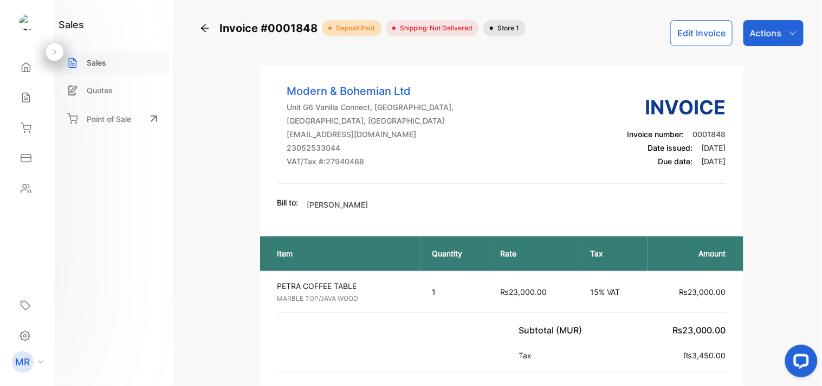 This screenshot has width=822, height=386. Describe the element at coordinates (766, 33) in the screenshot. I see `p: Actions` at that location.